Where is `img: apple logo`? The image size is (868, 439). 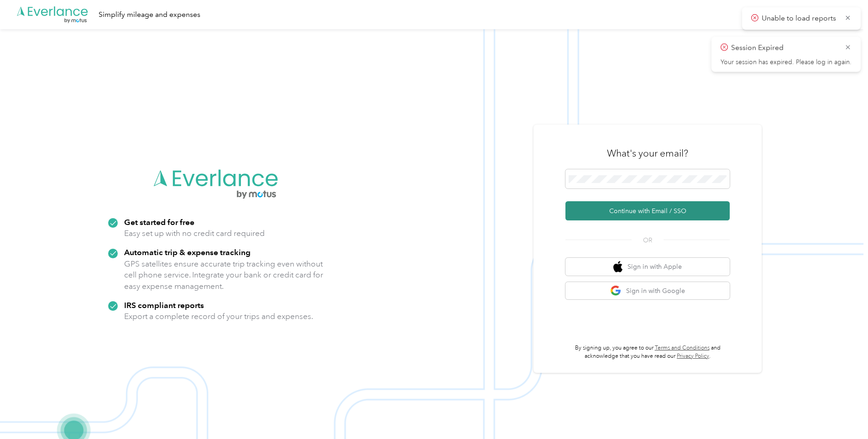 img: apple logo is located at coordinates (618, 266).